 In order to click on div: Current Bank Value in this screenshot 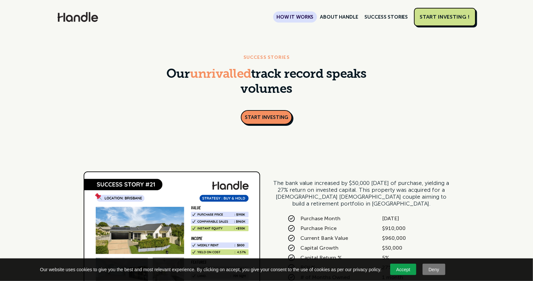, I will do `click(324, 238)`.